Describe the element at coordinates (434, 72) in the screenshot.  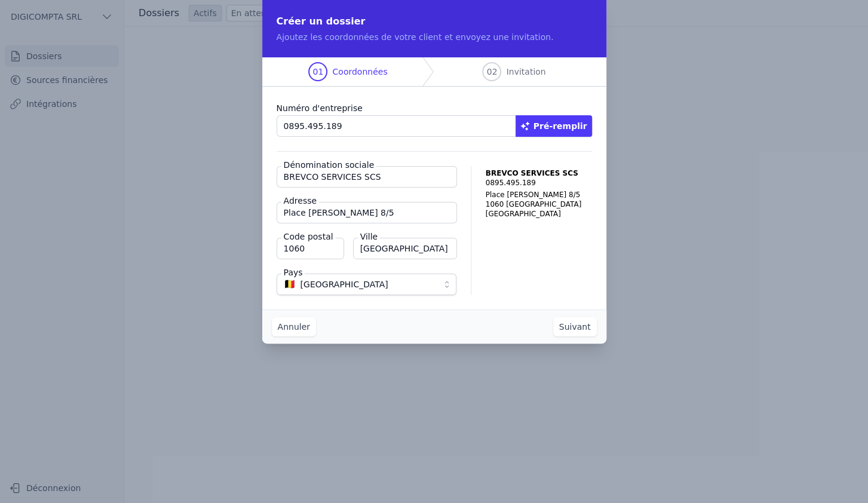
I see `nav: Progress` at that location.